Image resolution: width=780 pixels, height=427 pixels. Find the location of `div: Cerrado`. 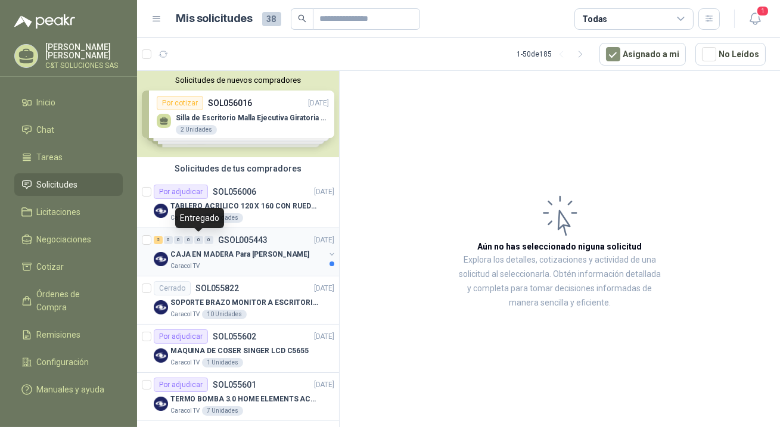

div: Cerrado is located at coordinates (172, 288).